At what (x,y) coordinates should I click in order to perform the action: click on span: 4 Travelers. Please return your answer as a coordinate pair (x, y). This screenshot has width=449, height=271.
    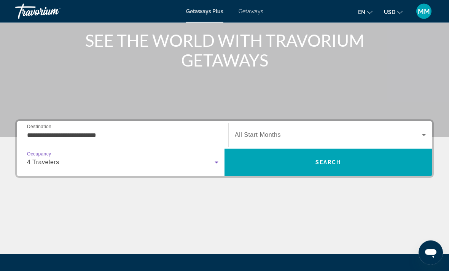
    Looking at the image, I should click on (43, 162).